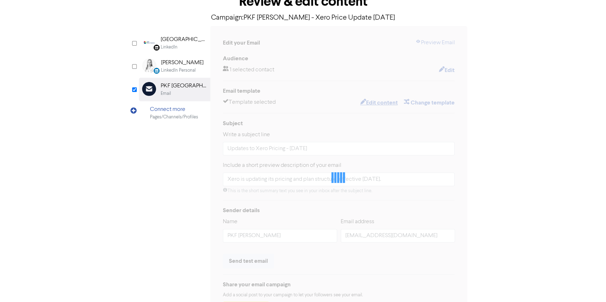 This screenshot has width=606, height=302. I want to click on div: LinkedIn, so click(169, 47).